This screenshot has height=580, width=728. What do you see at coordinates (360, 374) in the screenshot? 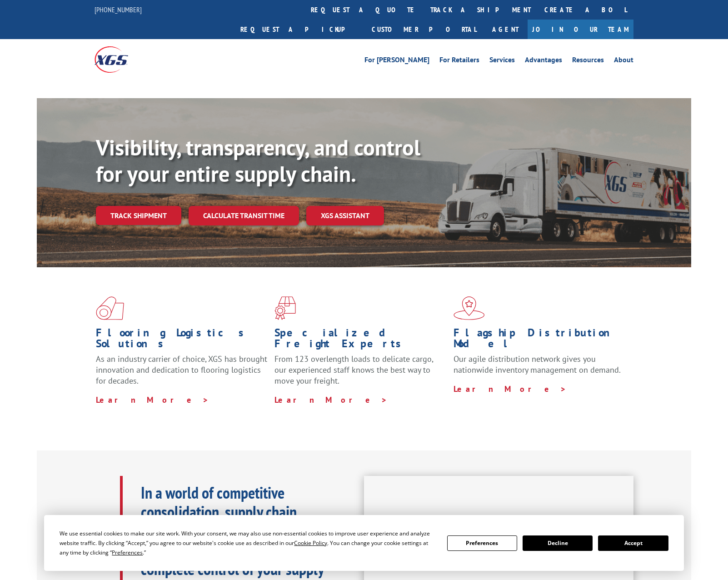
I see `p: From 123 overlength loads to delicate cargo, our experienced staff knows the best way to move you...` at bounding box center [360, 374].